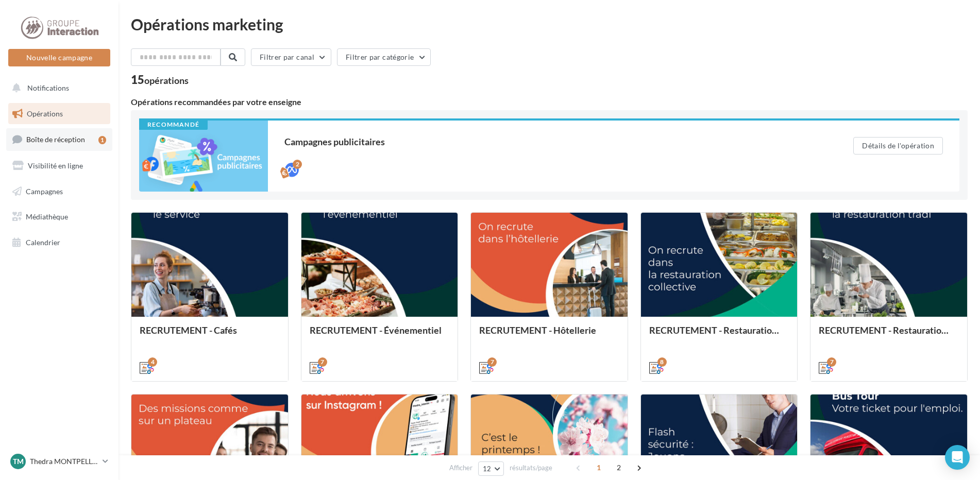 The width and height of the screenshot is (980, 480). Describe the element at coordinates (159, 80) in the screenshot. I see `div: 15` at that location.